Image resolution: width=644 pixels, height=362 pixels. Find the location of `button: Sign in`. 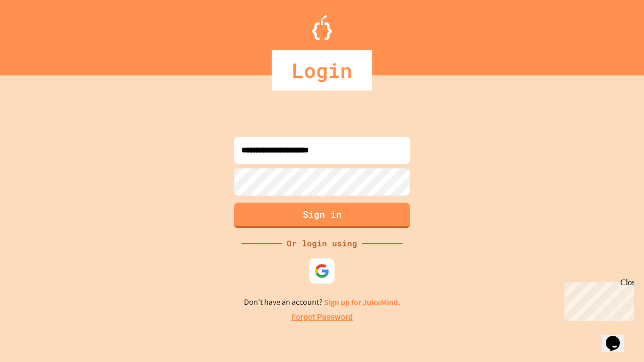

button: Sign in is located at coordinates (322, 215).